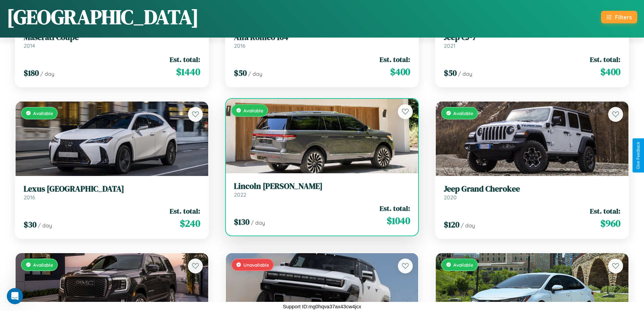 The height and width of the screenshot is (311, 644). Describe the element at coordinates (112, 37) in the screenshot. I see `h3: Maserati Coupe` at that location.